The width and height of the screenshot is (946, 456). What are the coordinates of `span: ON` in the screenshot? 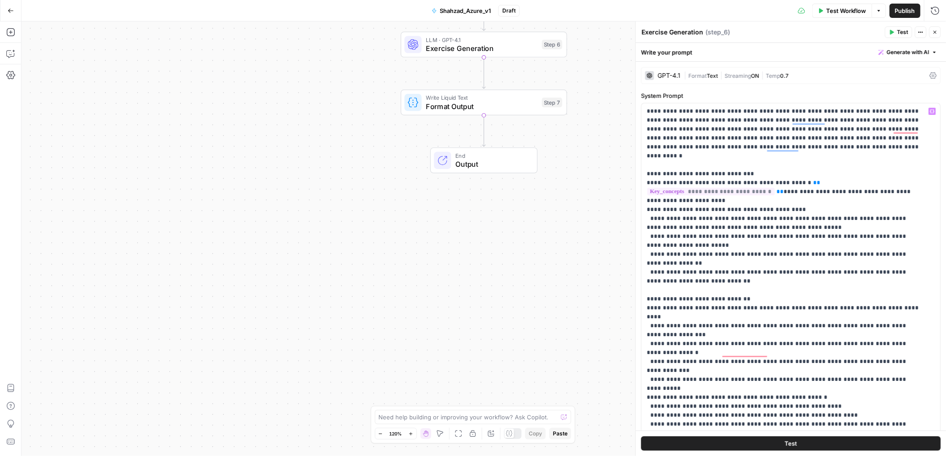 It's located at (756, 76).